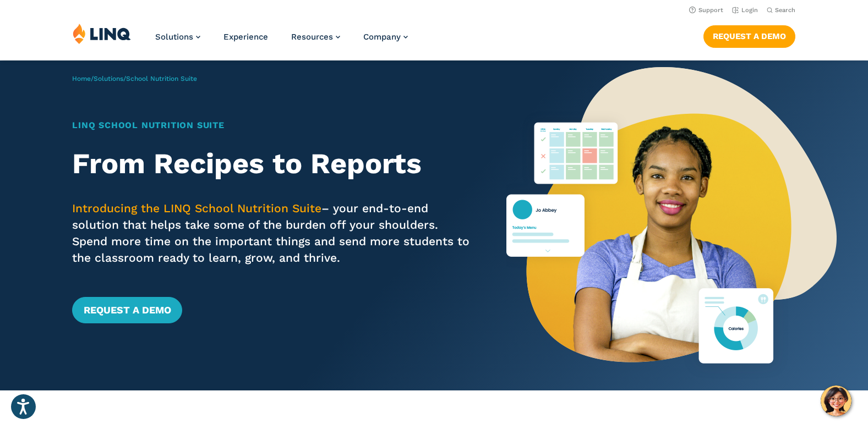  Describe the element at coordinates (271, 164) in the screenshot. I see `h2: From Recipes to Reports` at that location.